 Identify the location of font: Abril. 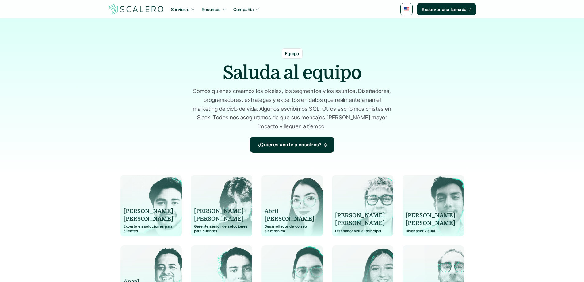
(271, 211).